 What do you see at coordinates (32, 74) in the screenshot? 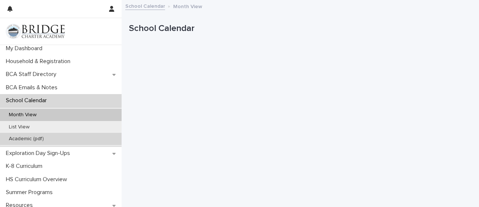
I see `p: BCA Staff Directory` at bounding box center [32, 74].